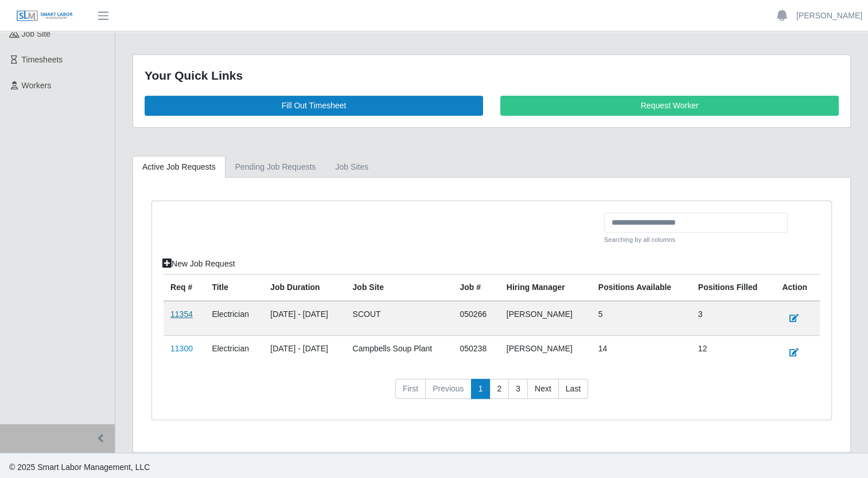 The width and height of the screenshot is (868, 478). What do you see at coordinates (573, 389) in the screenshot?
I see `a: Last` at bounding box center [573, 389].